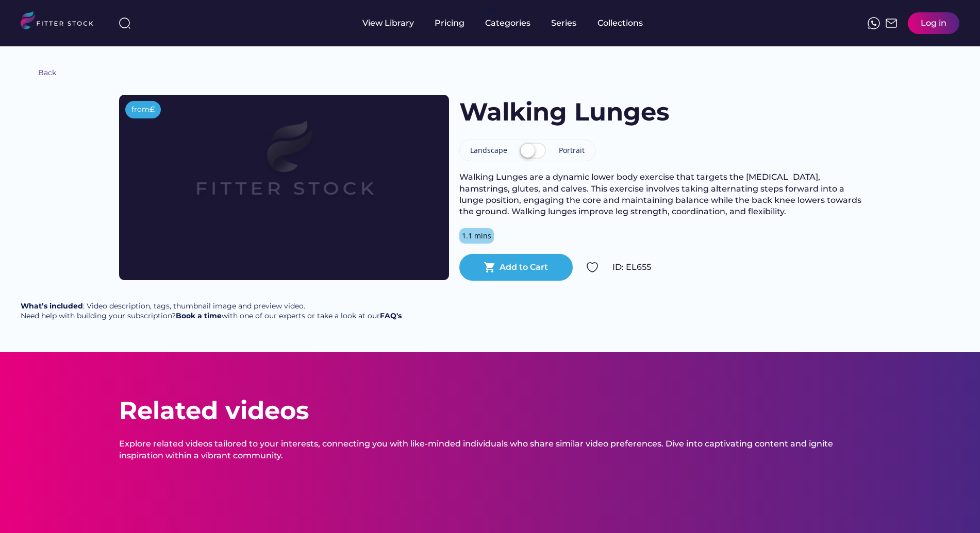 Image resolution: width=980 pixels, height=533 pixels. I want to click on img: meteor-icons_whatsapp%20%281%29.svg, so click(873, 23).